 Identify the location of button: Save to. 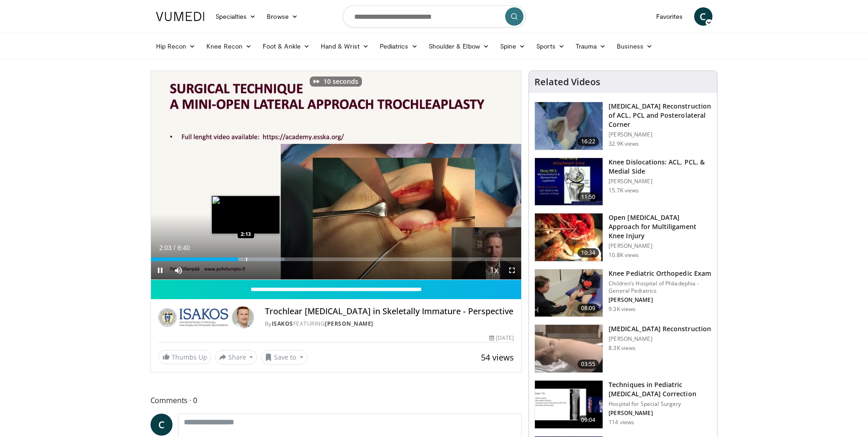
(284, 357).